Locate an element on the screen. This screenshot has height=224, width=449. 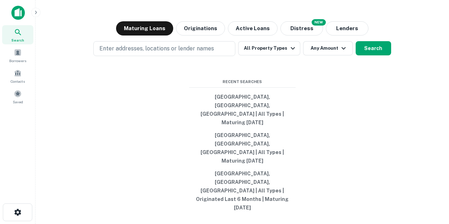
span: Borrowers is located at coordinates (18, 61).